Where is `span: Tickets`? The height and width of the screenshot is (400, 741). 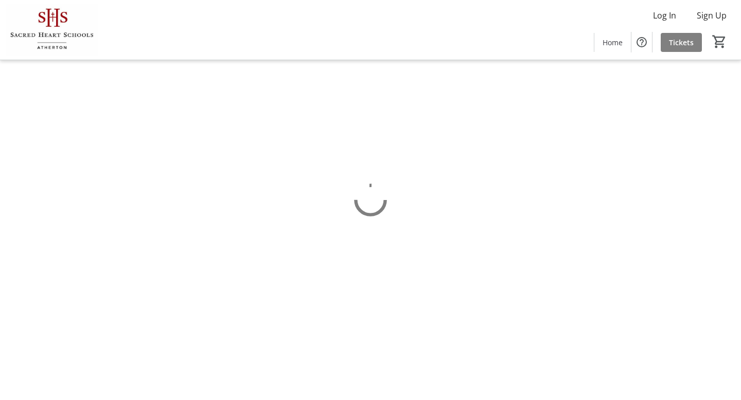
span: Tickets is located at coordinates (681, 42).